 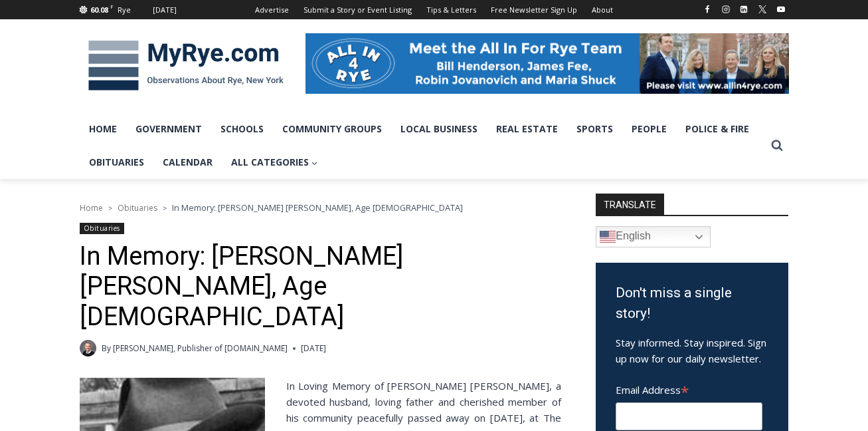 What do you see at coordinates (594, 129) in the screenshot?
I see `a: Sports` at bounding box center [594, 129].